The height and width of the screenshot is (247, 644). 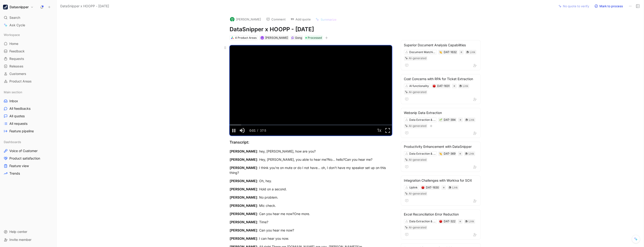 I want to click on span: Feedback, so click(x=17, y=51).